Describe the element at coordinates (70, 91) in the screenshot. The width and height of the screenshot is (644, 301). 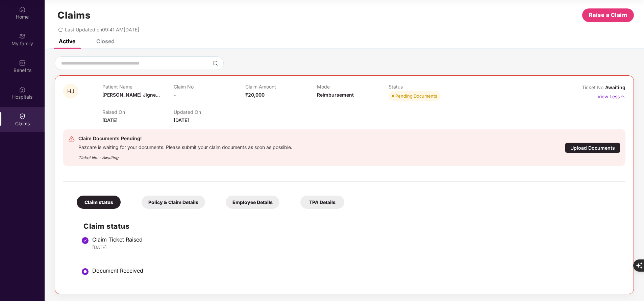
I see `span: HJ` at that location.